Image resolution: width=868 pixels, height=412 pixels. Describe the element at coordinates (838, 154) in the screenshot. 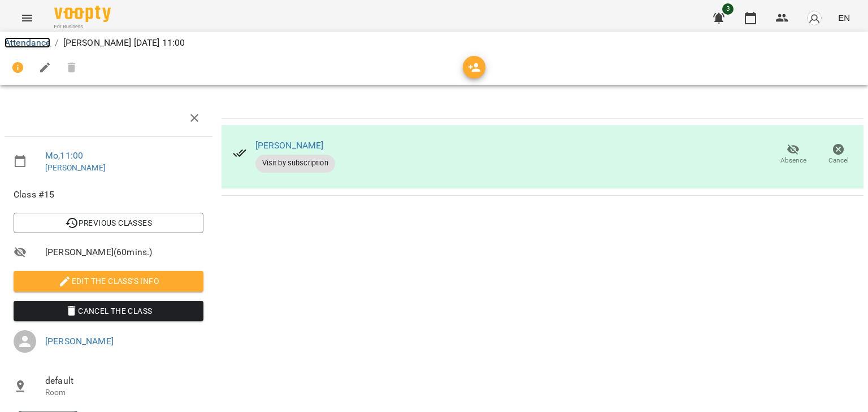

I see `button: Cancel` at that location.